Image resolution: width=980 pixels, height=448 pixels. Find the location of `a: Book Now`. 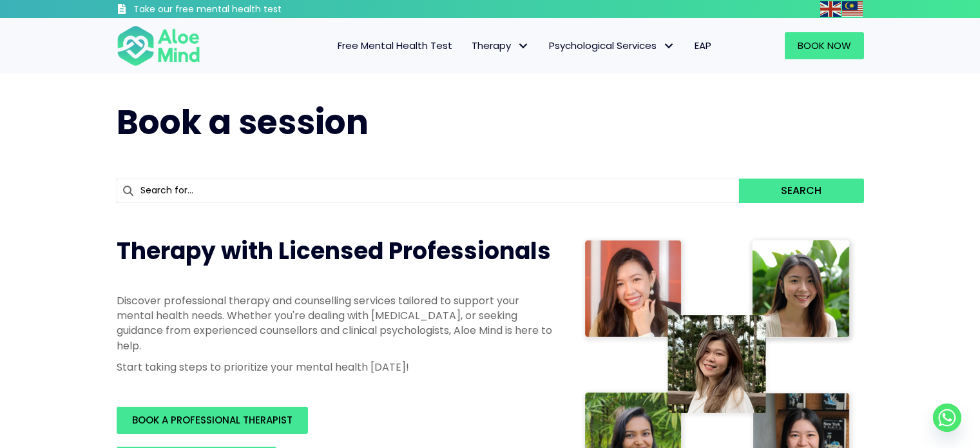

a: Book Now is located at coordinates (824, 46).